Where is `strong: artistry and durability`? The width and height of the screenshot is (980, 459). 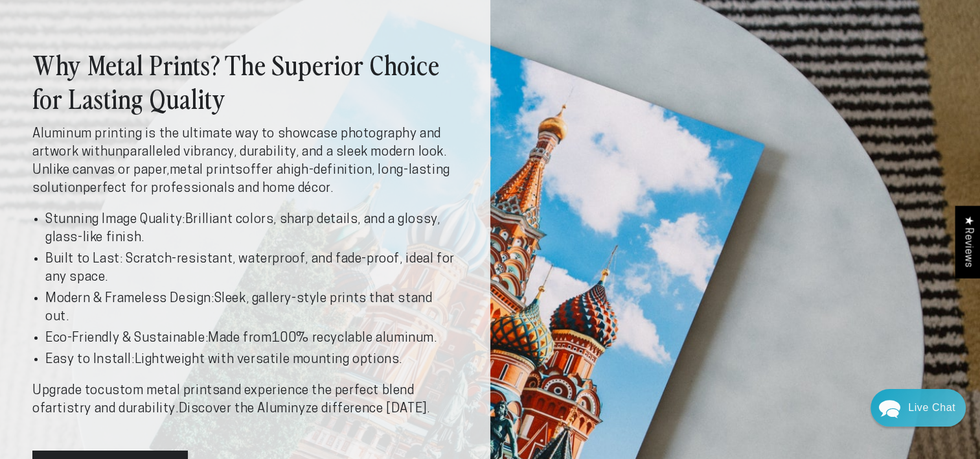 strong: artistry and durability is located at coordinates (110, 409).